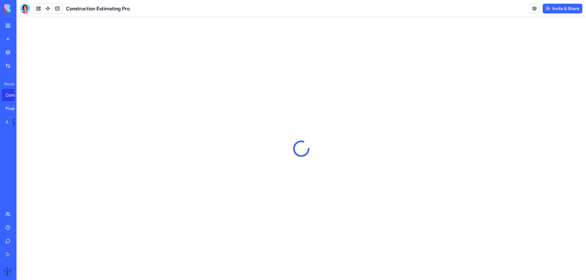  Describe the element at coordinates (7, 122) in the screenshot. I see `div: AI Logo Generator` at that location.